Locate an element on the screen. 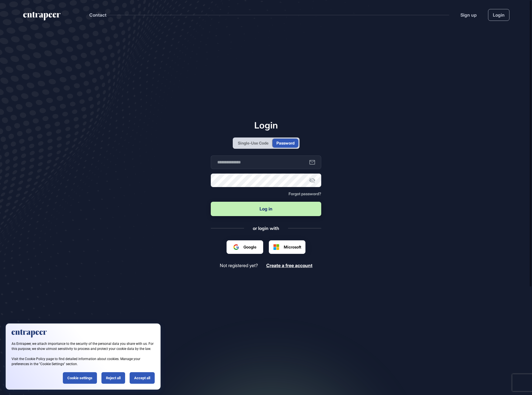 Image resolution: width=532 pixels, height=395 pixels. button: Contact is located at coordinates (98, 15).